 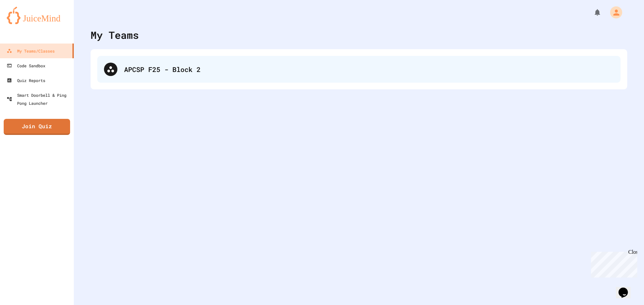 What do you see at coordinates (39, 99) in the screenshot?
I see `div: Smart Doorbell & Ping Pong Launcher` at bounding box center [39, 99].